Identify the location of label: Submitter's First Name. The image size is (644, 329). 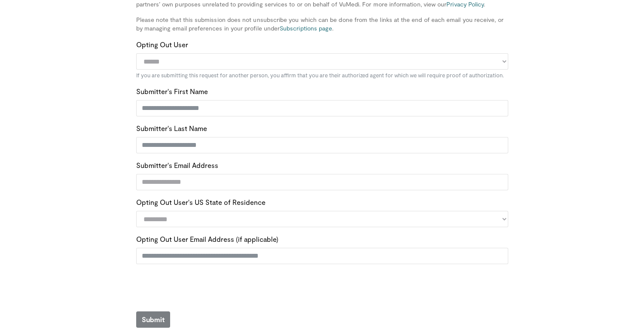
(172, 92).